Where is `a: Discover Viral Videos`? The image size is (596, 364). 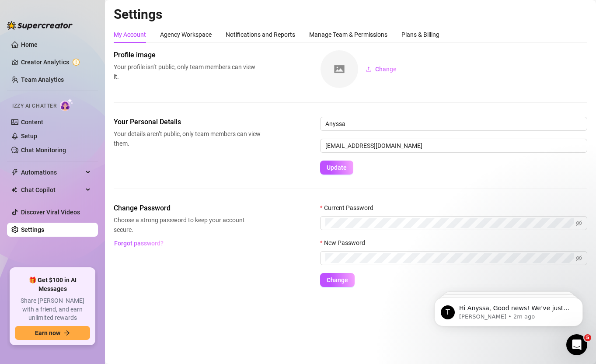
a: Discover Viral Videos is located at coordinates (50, 212).